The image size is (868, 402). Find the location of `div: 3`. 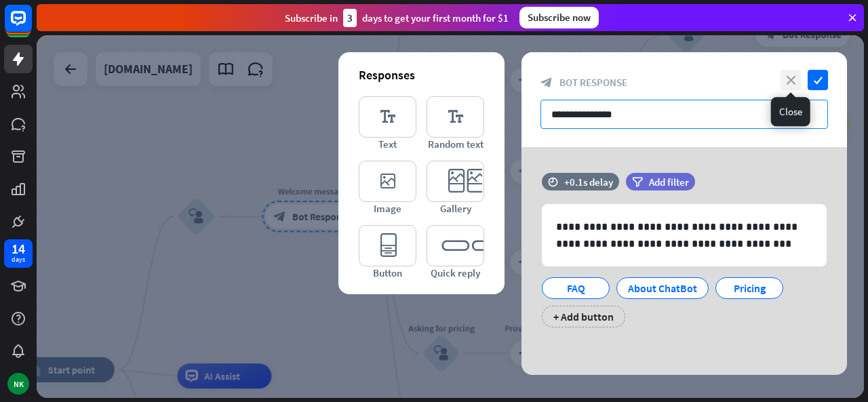

div: 3 is located at coordinates (350, 17).